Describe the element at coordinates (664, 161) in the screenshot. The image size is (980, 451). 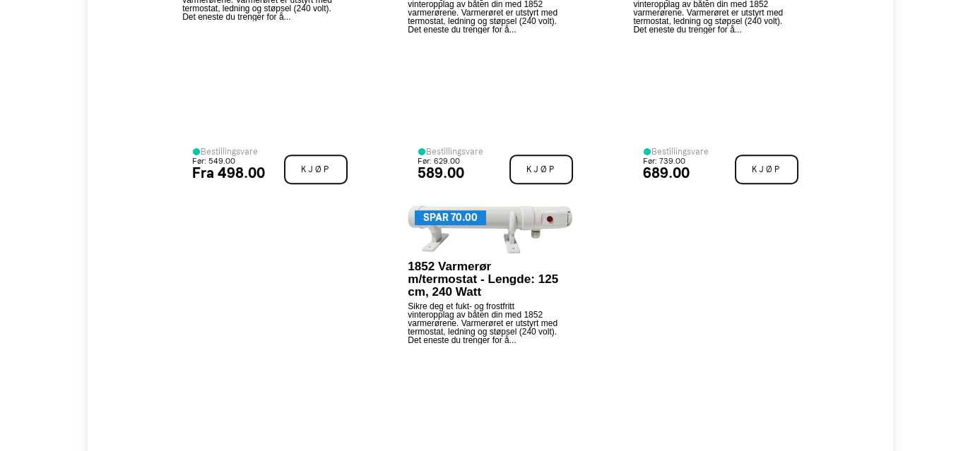
I see `small: Før: 739.00` at that location.